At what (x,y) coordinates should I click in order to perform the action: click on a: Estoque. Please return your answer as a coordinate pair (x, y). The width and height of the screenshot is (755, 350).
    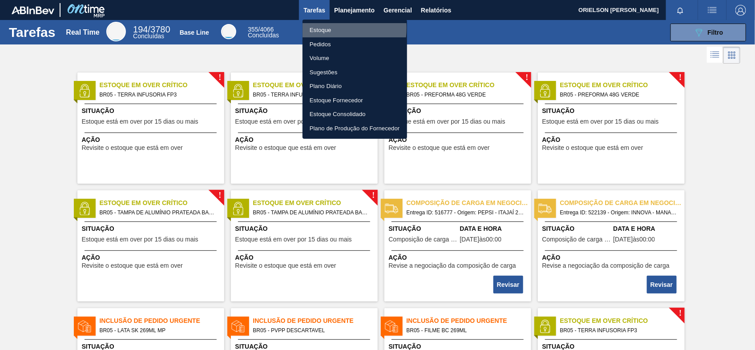
    Looking at the image, I should click on (355, 30).